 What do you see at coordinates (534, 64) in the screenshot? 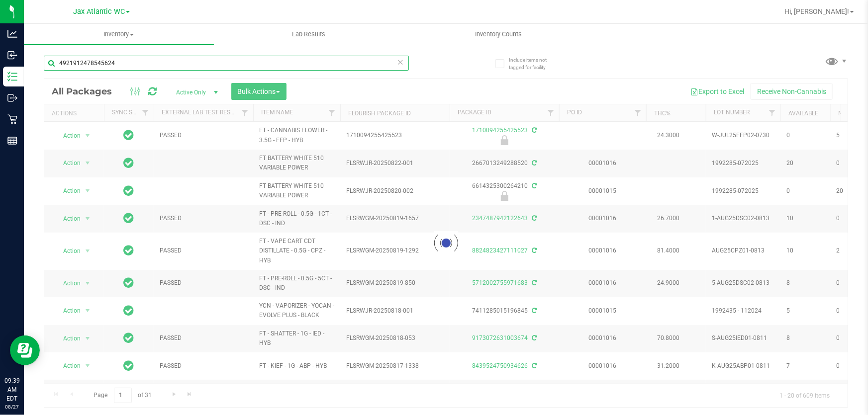
I see `span: Include items not tagged for facility` at bounding box center [534, 64].